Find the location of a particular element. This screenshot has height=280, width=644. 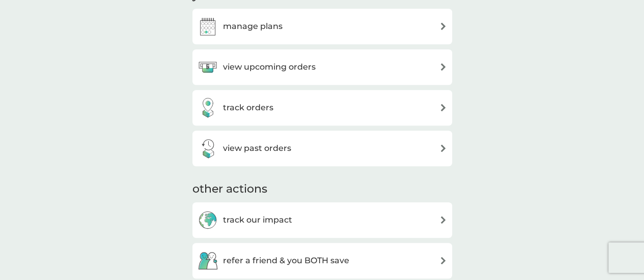

h3: refer a friend & you BOTH save is located at coordinates (286, 261).